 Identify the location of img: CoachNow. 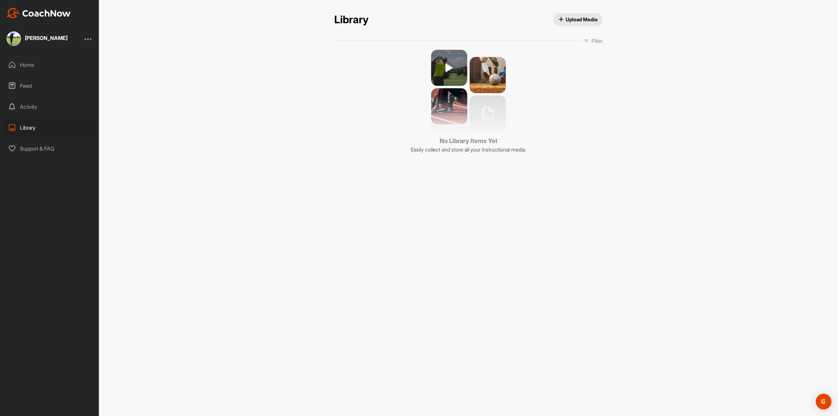
(39, 13).